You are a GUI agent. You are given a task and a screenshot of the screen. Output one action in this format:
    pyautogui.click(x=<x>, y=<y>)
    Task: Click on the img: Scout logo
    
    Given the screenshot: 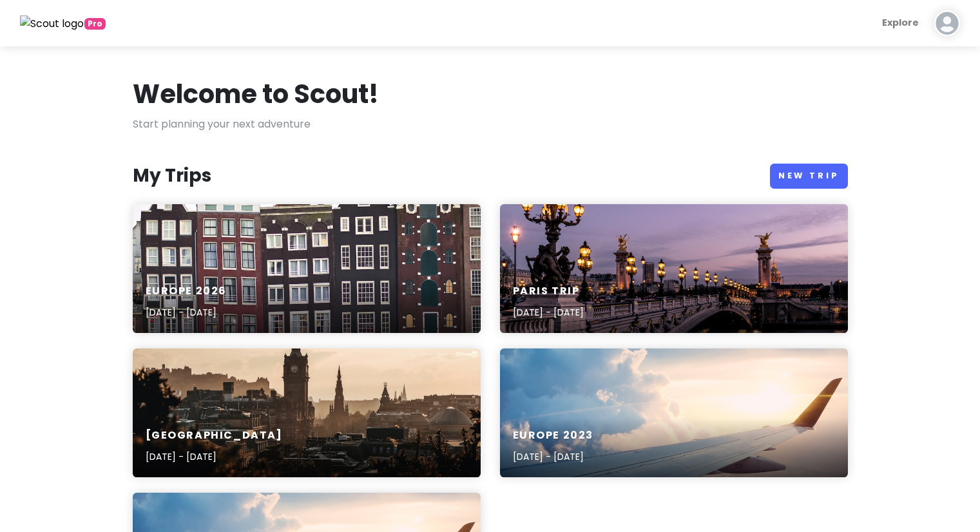 What is the action you would take?
    pyautogui.click(x=52, y=24)
    